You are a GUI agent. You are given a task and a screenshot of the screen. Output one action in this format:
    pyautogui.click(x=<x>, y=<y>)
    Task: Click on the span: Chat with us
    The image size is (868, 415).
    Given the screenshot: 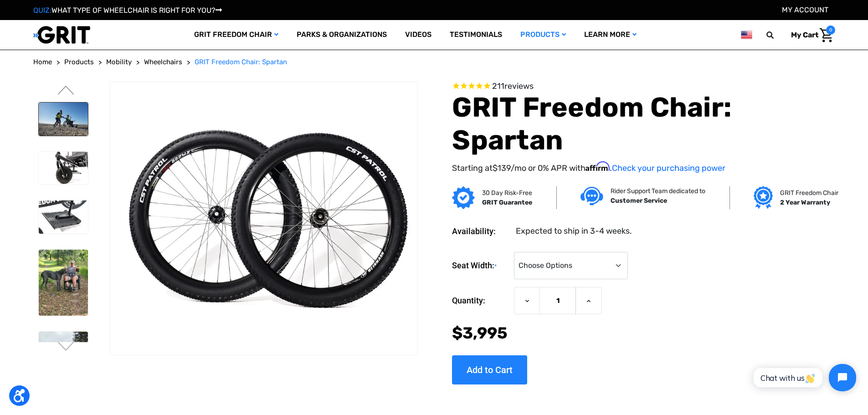 What is the action you would take?
    pyautogui.click(x=44, y=22)
    